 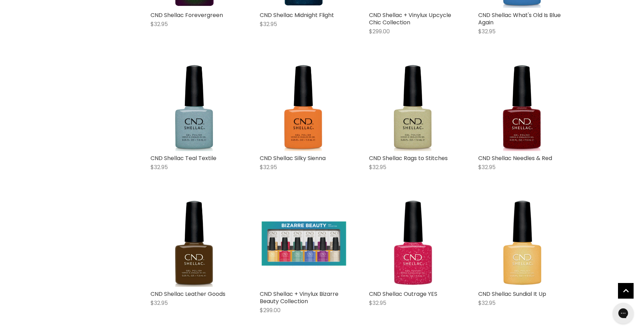 I want to click on img: CND Shellac Silky Sienna, so click(x=304, y=107).